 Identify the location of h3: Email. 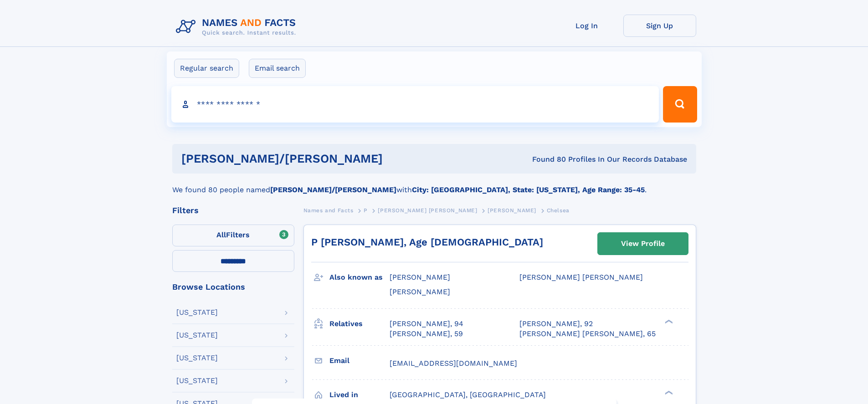
(360, 361).